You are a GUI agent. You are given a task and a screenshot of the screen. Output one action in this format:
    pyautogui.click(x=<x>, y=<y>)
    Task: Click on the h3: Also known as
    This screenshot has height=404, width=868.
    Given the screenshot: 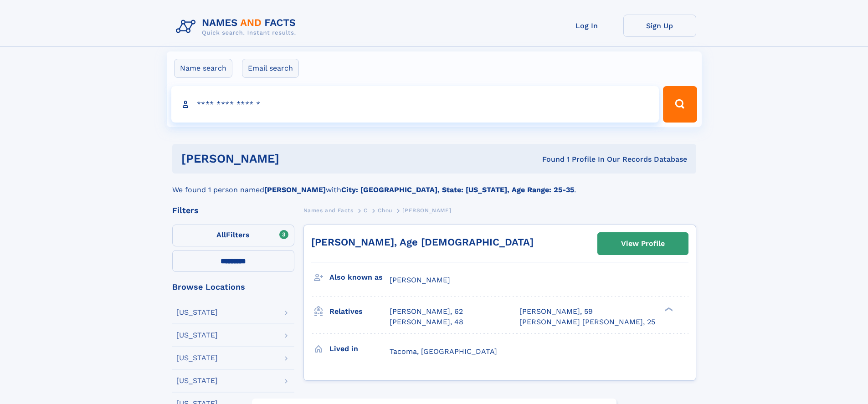 What is the action you would take?
    pyautogui.click(x=359, y=278)
    